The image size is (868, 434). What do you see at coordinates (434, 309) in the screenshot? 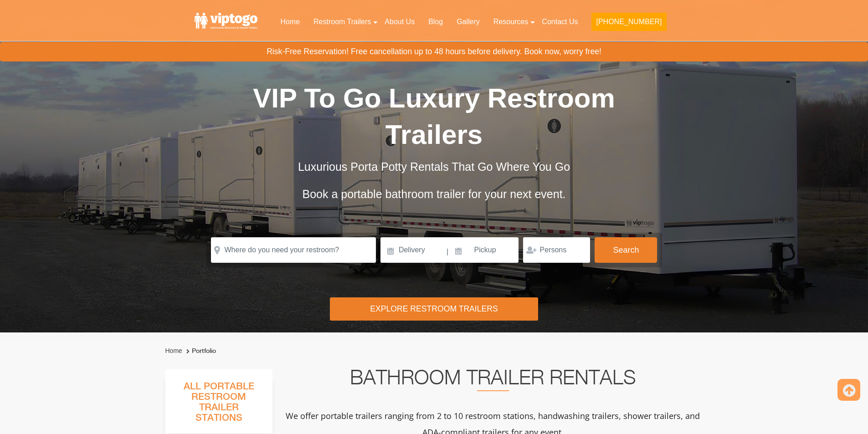
I see `div: Explore Restroom Trailers` at bounding box center [434, 309].